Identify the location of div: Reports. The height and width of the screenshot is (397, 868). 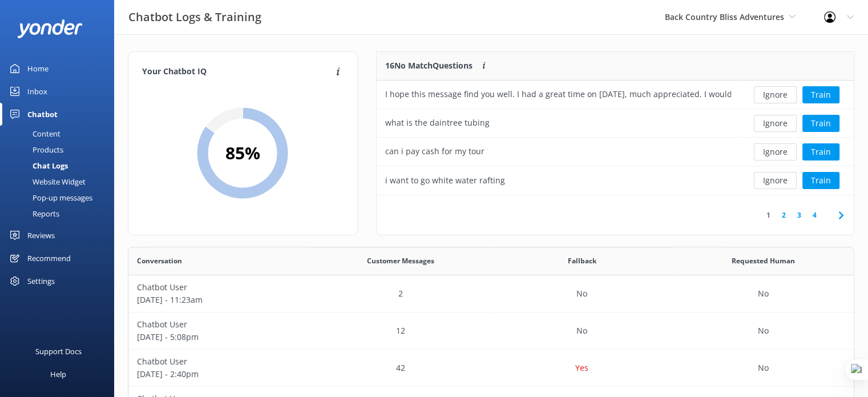
(33, 213).